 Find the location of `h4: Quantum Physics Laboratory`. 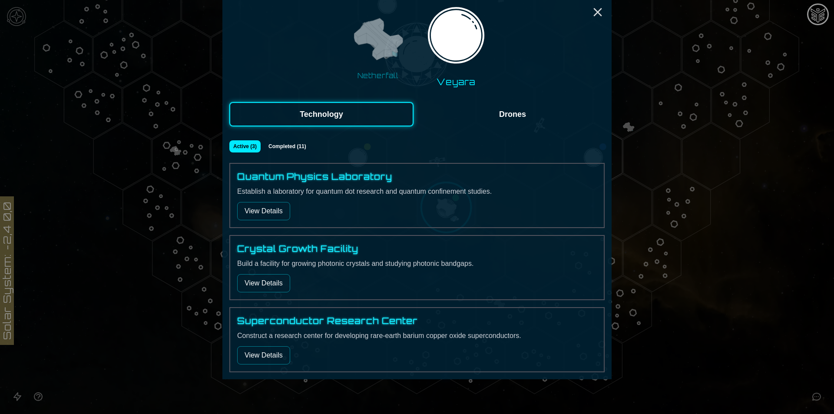

h4: Quantum Physics Laboratory is located at coordinates (315, 177).